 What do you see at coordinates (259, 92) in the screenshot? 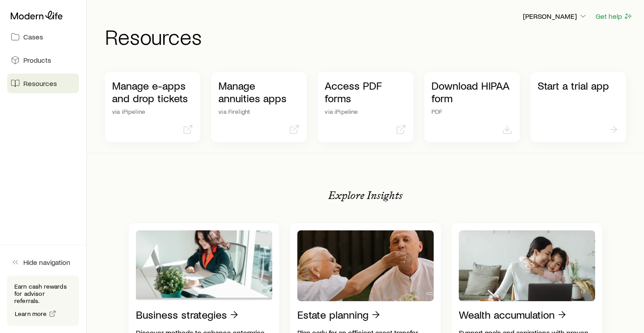
I see `p: Manage annuities apps` at bounding box center [259, 92].